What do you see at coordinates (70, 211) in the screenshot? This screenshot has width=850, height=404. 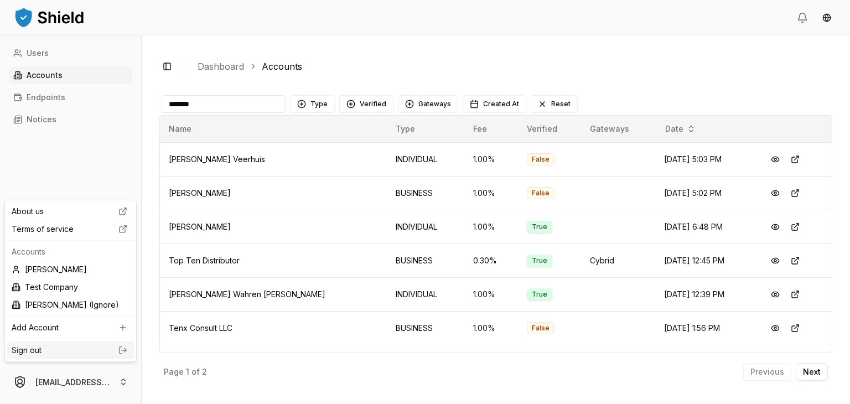 I see `a: About us` at bounding box center [70, 211].